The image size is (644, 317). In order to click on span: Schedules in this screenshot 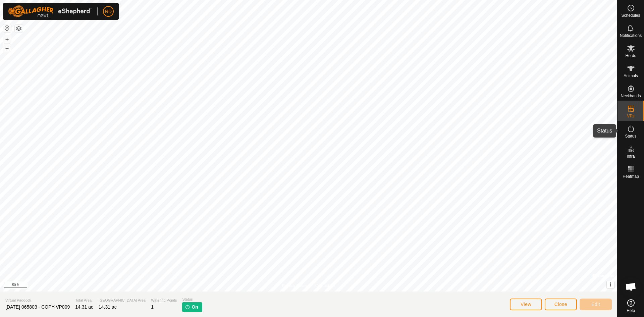, I will do `click(631, 16)`.